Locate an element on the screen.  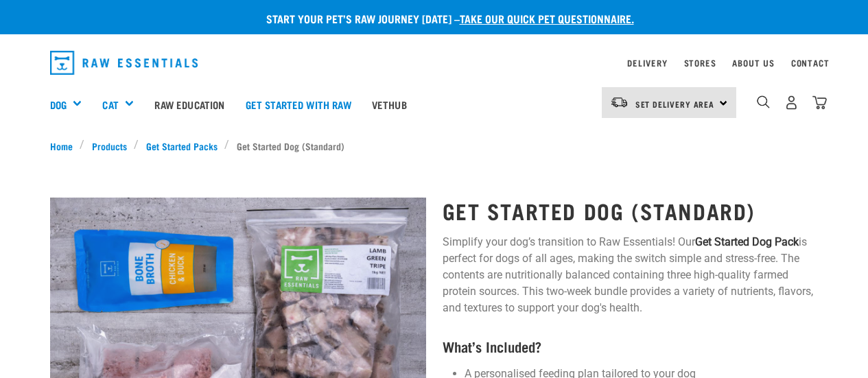
img: home-icon-1@2x.png is located at coordinates (763, 102).